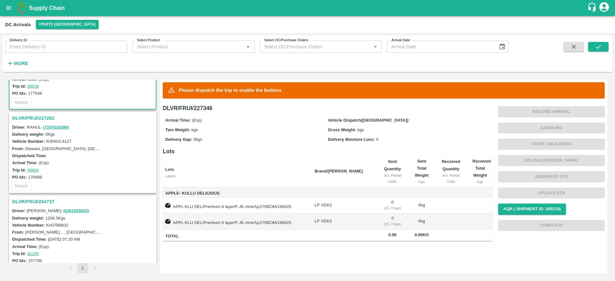 The width and height of the screenshot is (615, 281). Describe the element at coordinates (33, 170) in the screenshot. I see `a: 88604` at that location.